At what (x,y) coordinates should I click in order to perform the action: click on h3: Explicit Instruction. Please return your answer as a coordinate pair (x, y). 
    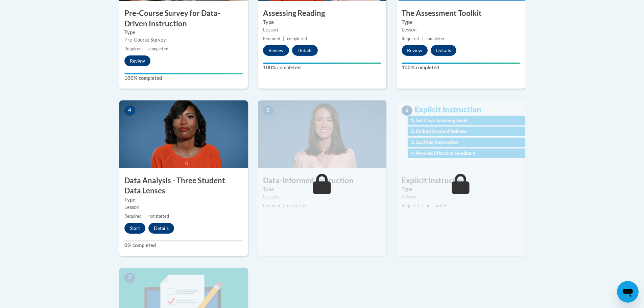
    Looking at the image, I should click on (460, 180).